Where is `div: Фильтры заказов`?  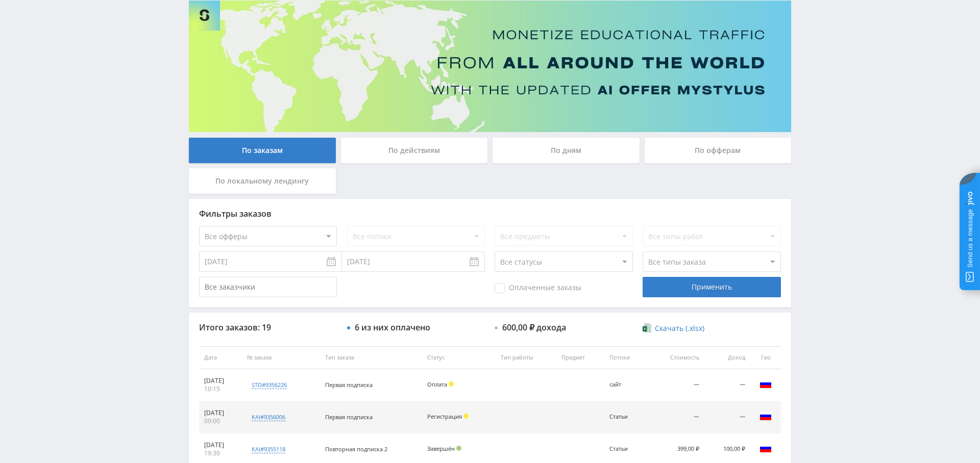 div: Фильтры заказов is located at coordinates (490, 214).